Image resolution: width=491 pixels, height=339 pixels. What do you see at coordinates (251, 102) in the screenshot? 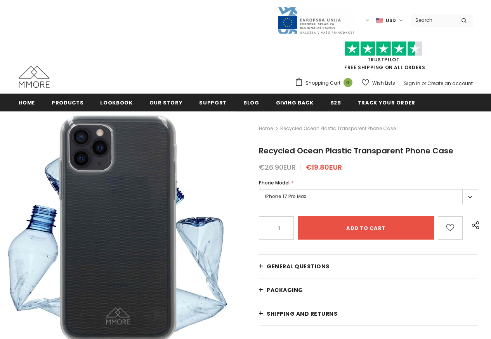
I see `span: Blog` at bounding box center [251, 102].